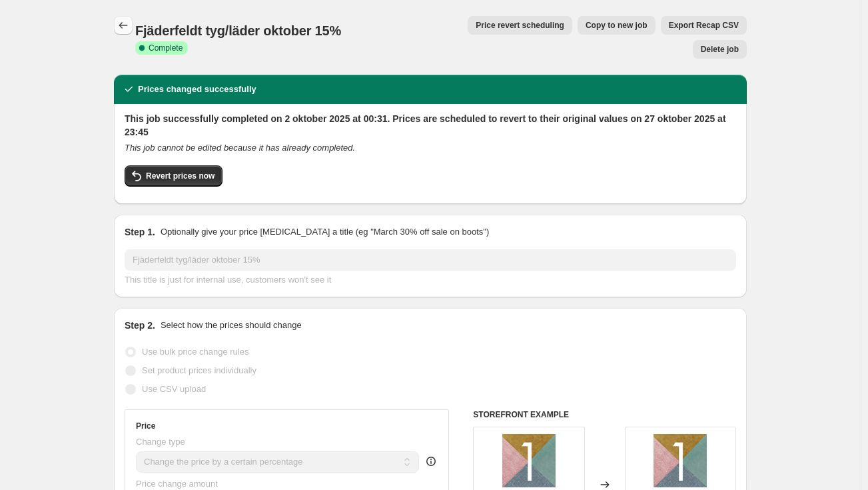 The width and height of the screenshot is (868, 490). What do you see at coordinates (173, 176) in the screenshot?
I see `button: Revert prices now` at bounding box center [173, 176].